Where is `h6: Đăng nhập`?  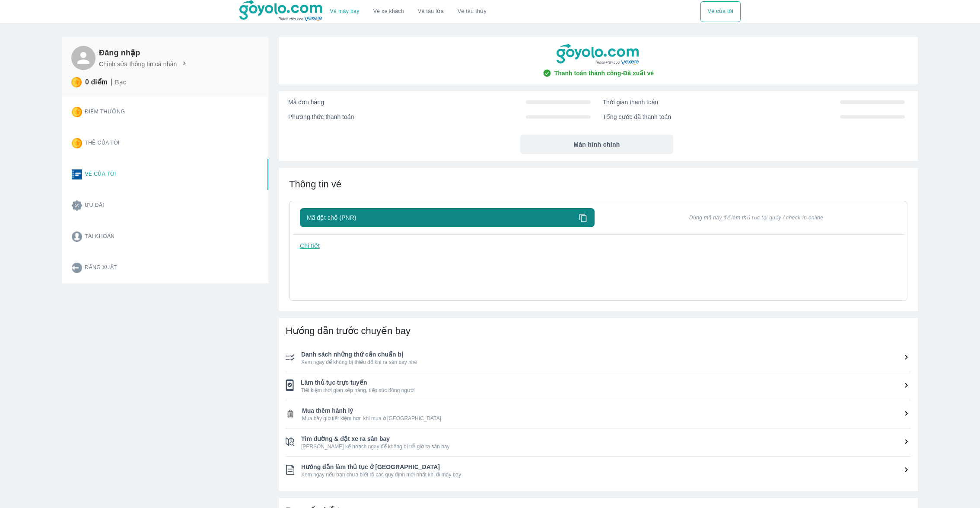 h6: Đăng nhập is located at coordinates (144, 53).